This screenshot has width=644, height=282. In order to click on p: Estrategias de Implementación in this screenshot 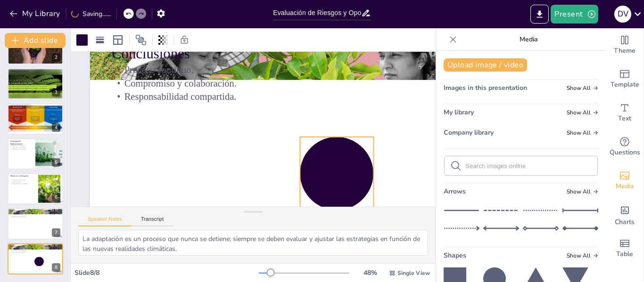, I will do `click(21, 142)`.